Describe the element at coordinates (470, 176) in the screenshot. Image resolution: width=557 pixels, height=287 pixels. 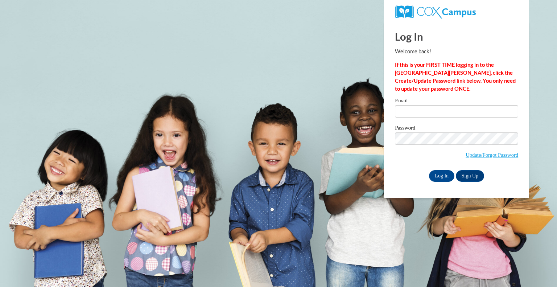
I see `a: Sign Up` at that location.